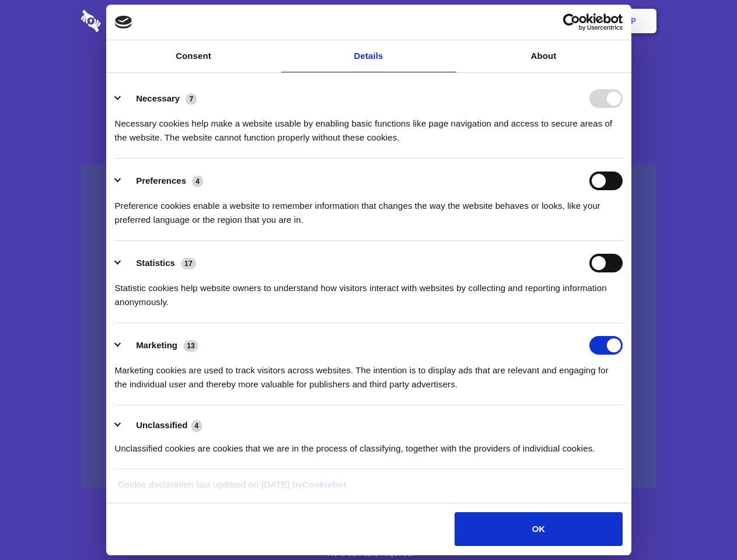  What do you see at coordinates (369, 56) in the screenshot?
I see `a: Details` at bounding box center [369, 56].